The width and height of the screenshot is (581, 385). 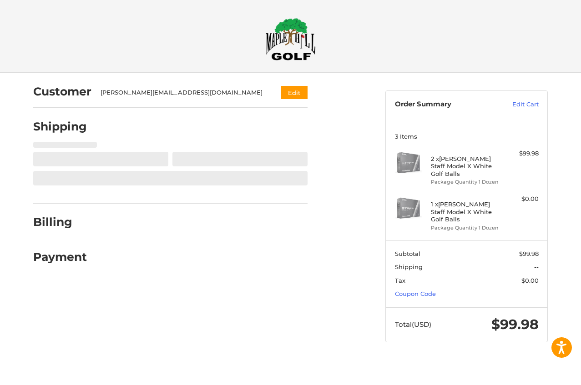 What do you see at coordinates (400, 281) in the screenshot?
I see `span: Tax` at bounding box center [400, 281].